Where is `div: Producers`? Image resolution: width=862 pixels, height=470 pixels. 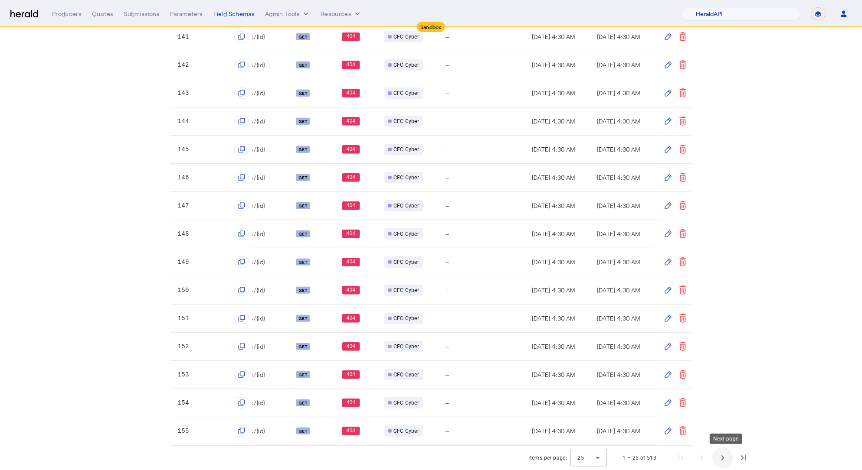
div: Producers is located at coordinates (67, 14).